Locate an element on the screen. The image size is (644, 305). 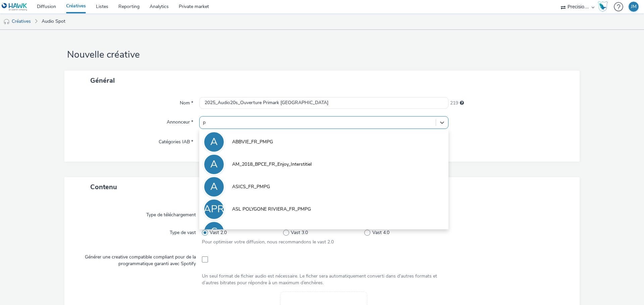
label: Nom * is located at coordinates (187, 102).